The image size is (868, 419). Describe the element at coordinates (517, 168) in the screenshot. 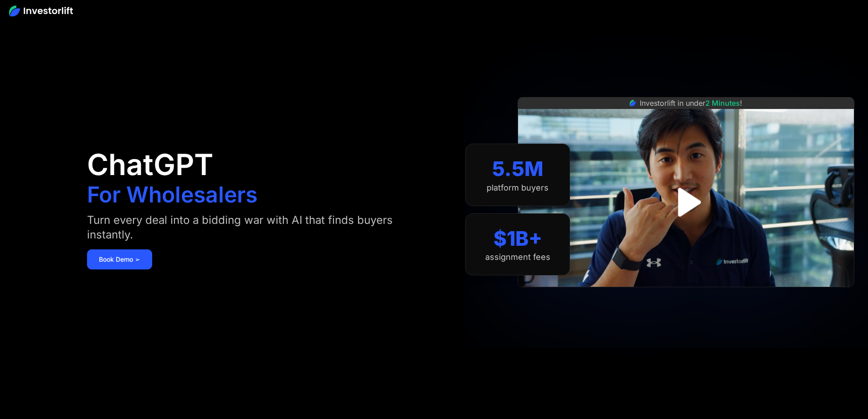

I see `div: 5.5M` at that location.